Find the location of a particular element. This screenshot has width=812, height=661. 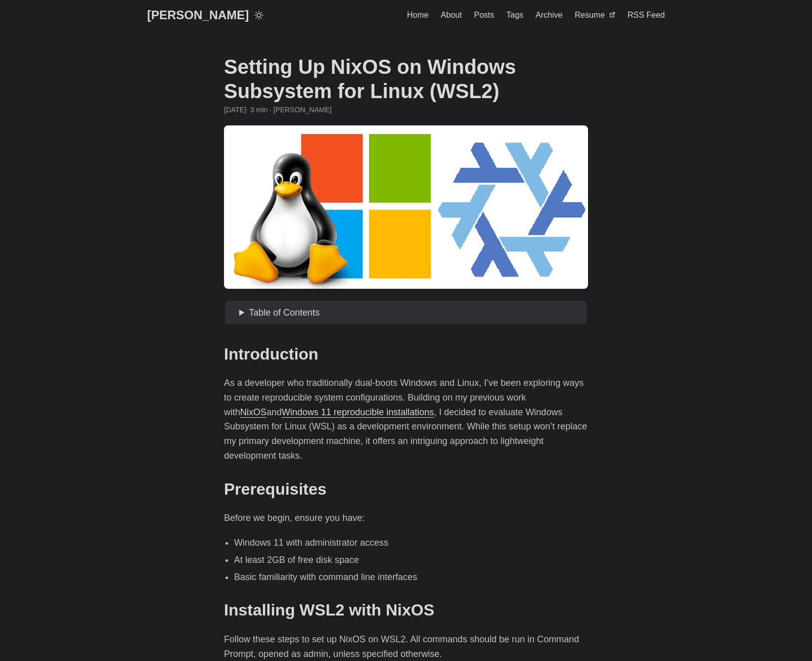

h2: Prerequisites is located at coordinates (406, 489).